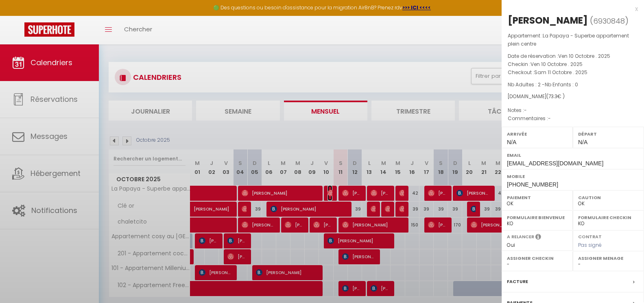 The image size is (644, 303). What do you see at coordinates (537, 197) in the screenshot?
I see `label: Paiement` at bounding box center [537, 197].